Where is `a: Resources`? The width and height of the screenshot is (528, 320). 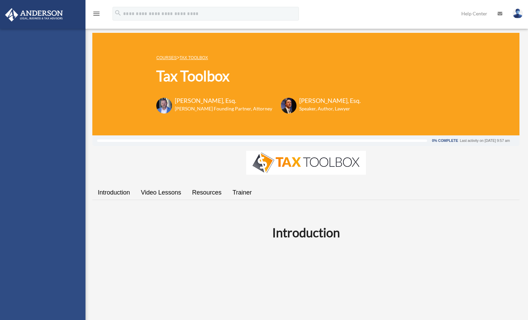 a: Resources is located at coordinates (207, 192).